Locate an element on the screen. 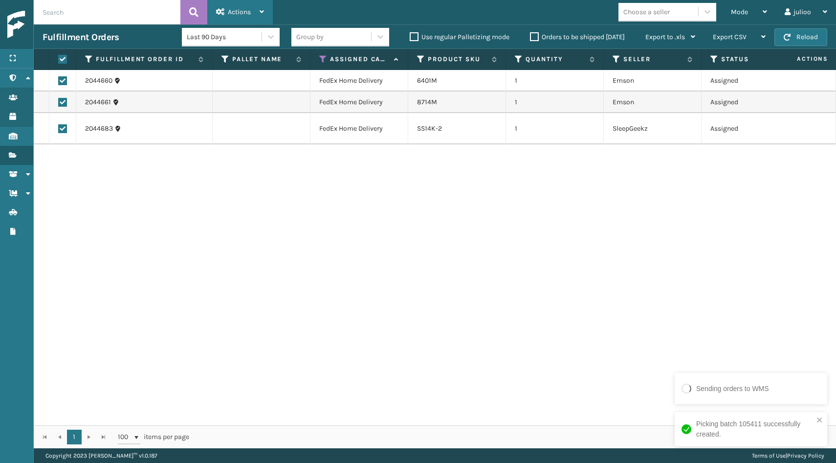 This screenshot has height=463, width=836. div: Sending orders to WMS is located at coordinates (733, 388).